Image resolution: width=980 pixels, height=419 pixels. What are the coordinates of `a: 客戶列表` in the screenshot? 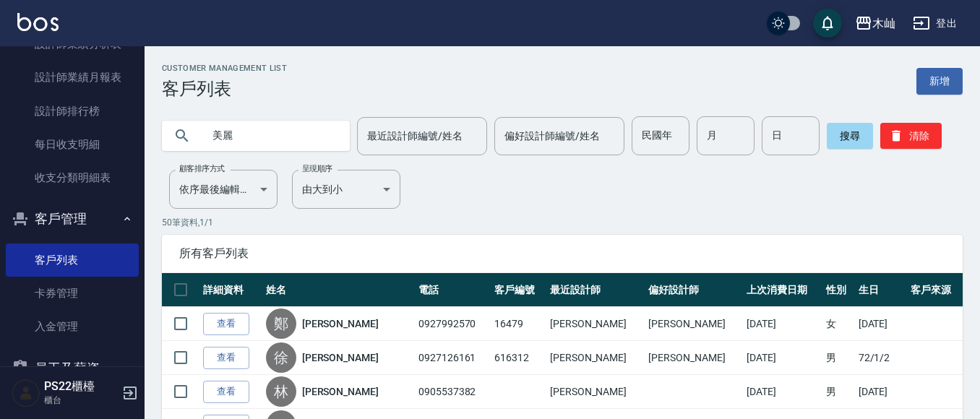 It's located at (72, 260).